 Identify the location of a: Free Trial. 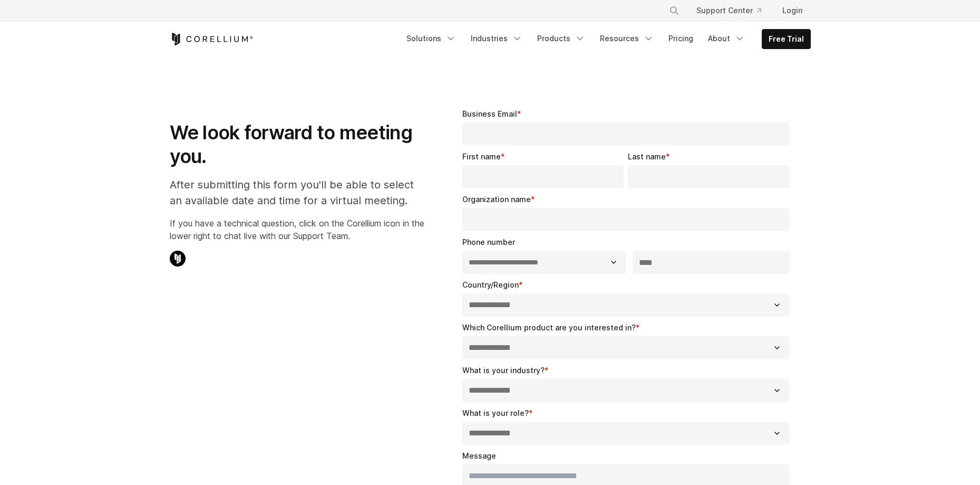
(786, 39).